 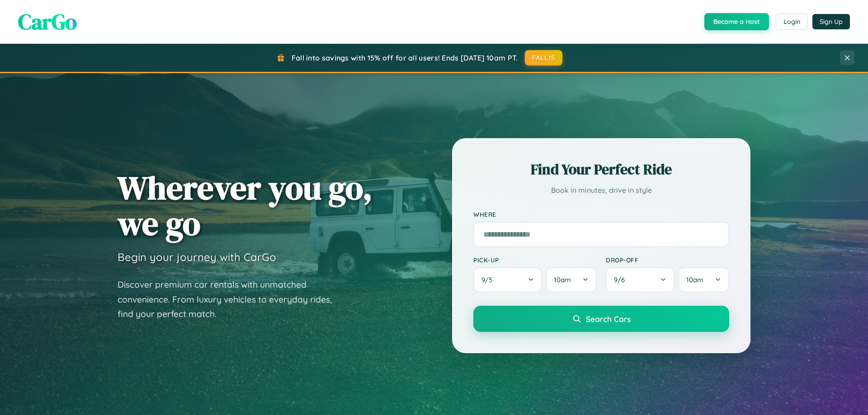 I want to click on span: 9 / 6, so click(x=622, y=280).